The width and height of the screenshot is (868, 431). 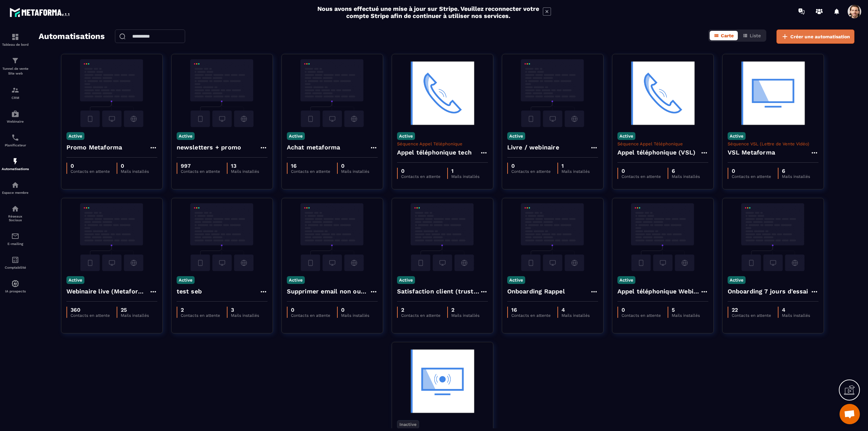 I want to click on p: Planificateur, so click(x=15, y=145).